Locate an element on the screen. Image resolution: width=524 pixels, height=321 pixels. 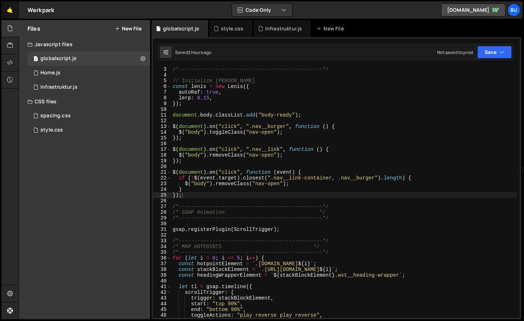
div: 41 is located at coordinates (162, 287).